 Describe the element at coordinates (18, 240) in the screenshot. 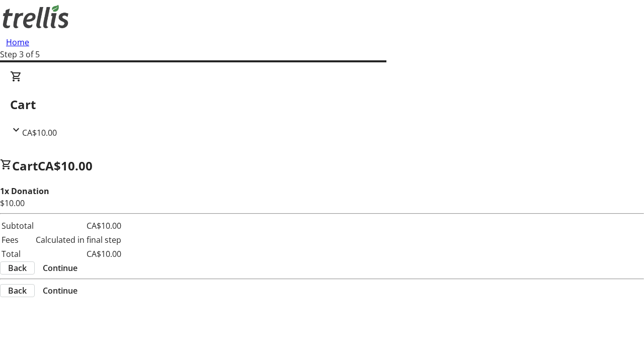

I see `td: Fees` at that location.